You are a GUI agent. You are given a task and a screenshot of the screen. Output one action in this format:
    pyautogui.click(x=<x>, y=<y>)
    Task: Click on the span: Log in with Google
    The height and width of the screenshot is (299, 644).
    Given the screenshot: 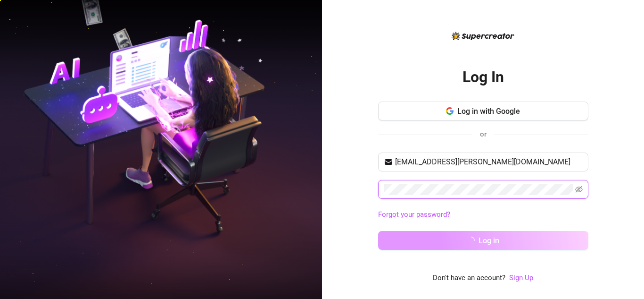 What is the action you would take?
    pyautogui.click(x=488, y=111)
    